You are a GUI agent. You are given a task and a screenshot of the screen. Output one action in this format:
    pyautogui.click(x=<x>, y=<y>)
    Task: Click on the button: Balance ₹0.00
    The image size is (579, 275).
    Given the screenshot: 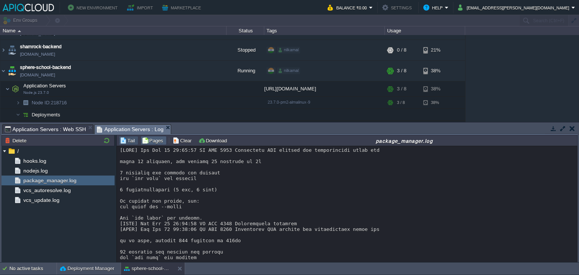 What is the action you would take?
    pyautogui.click(x=348, y=8)
    